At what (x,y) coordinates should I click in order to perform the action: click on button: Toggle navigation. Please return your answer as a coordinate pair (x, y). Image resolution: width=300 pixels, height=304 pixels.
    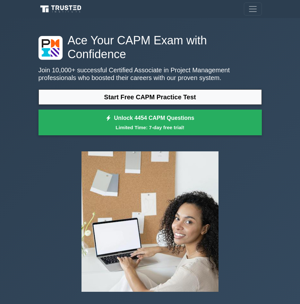
    Looking at the image, I should click on (253, 9).